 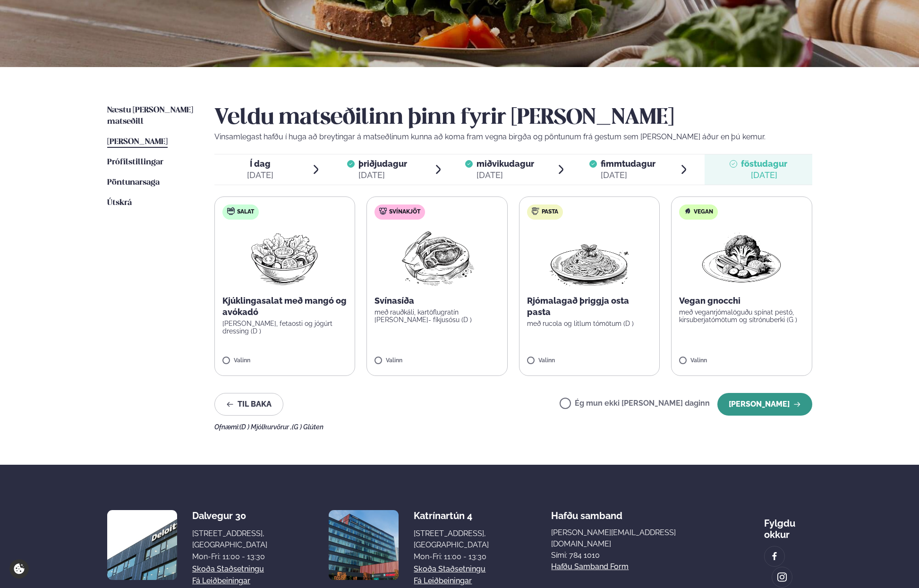 I want to click on span: fimmtudagur, so click(x=628, y=164).